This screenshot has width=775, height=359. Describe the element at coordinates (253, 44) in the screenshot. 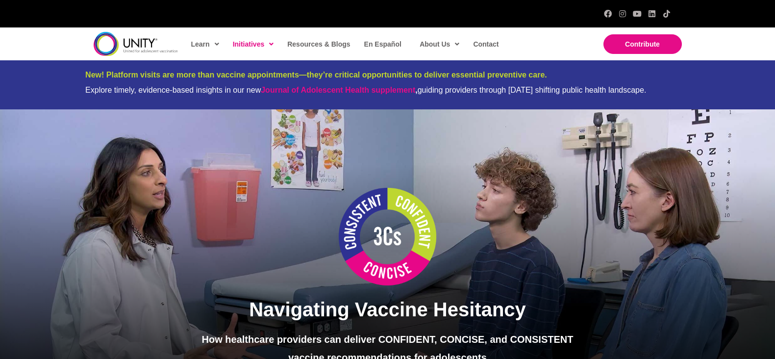

I see `span: Initiatives` at that location.